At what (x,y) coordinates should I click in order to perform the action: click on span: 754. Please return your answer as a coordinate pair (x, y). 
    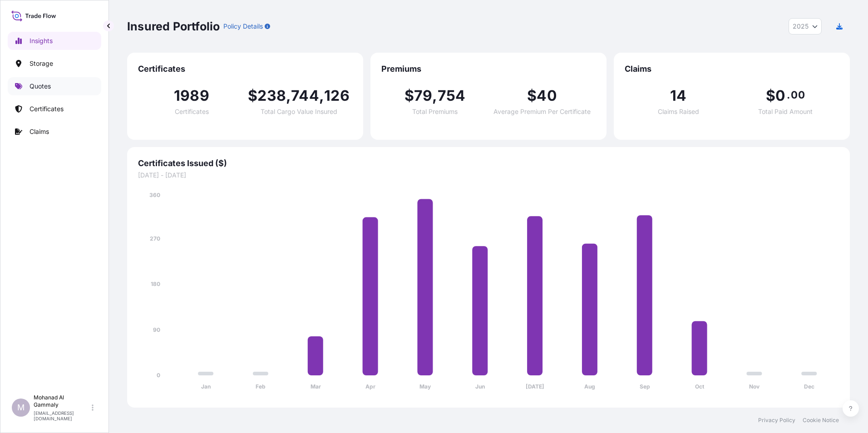
    Looking at the image, I should click on (451, 96).